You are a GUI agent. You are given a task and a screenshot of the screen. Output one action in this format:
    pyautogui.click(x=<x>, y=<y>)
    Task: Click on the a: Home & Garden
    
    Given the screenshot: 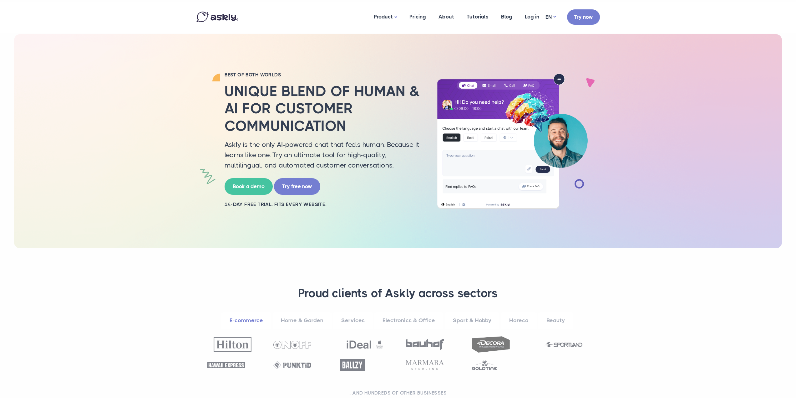 What is the action you would take?
    pyautogui.click(x=302, y=320)
    